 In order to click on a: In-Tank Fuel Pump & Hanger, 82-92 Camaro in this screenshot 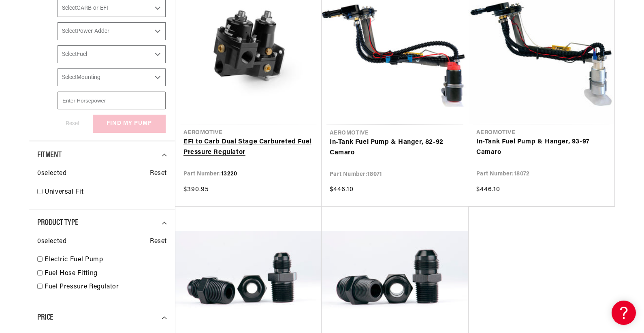, I will do `click(395, 147)`.